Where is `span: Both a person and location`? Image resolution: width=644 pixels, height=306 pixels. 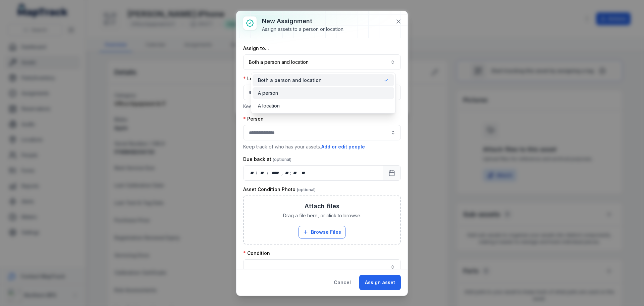 span: Both a person and location is located at coordinates (290, 80).